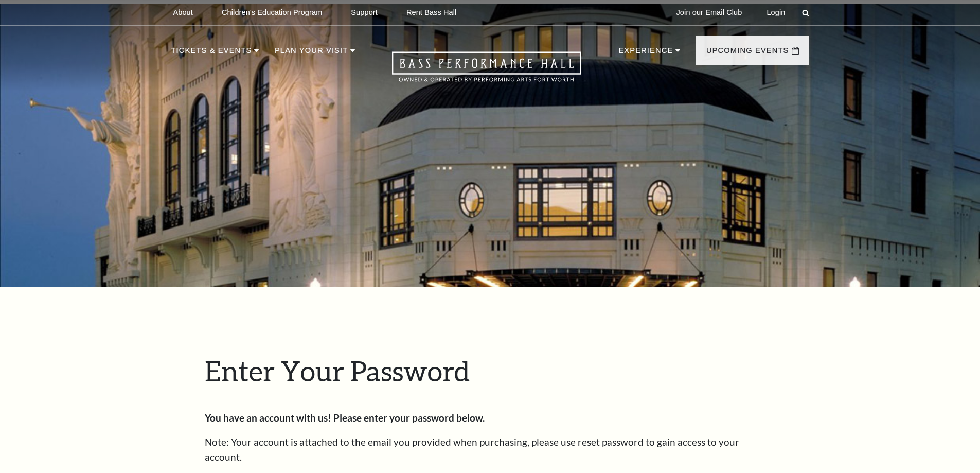  What do you see at coordinates (211, 54) in the screenshot?
I see `p: Tickets & Events` at bounding box center [211, 54].